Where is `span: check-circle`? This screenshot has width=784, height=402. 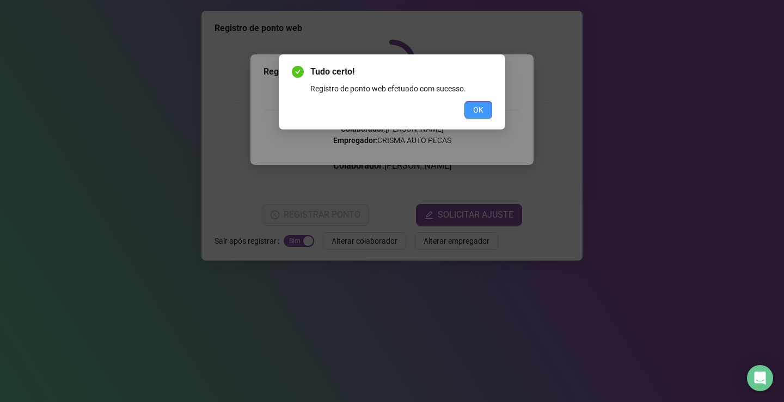
span: check-circle is located at coordinates (298, 72).